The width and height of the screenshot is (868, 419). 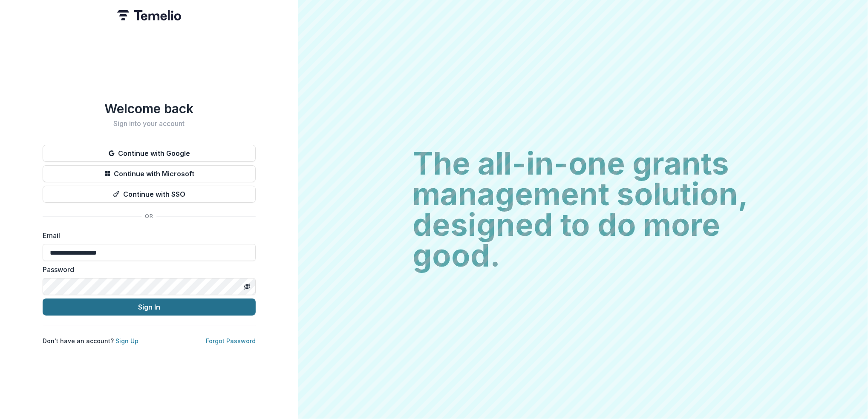 I want to click on h1: Welcome back, so click(x=149, y=108).